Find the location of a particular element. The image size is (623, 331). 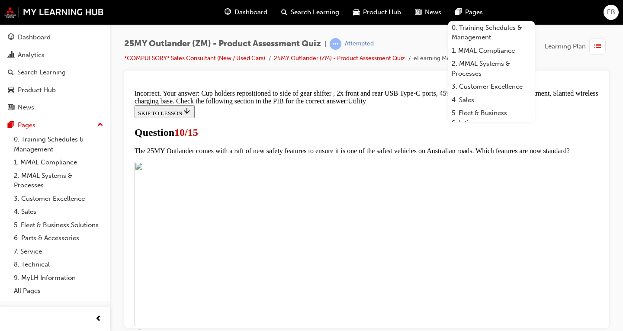

a: 8. Technical is located at coordinates (58, 264).